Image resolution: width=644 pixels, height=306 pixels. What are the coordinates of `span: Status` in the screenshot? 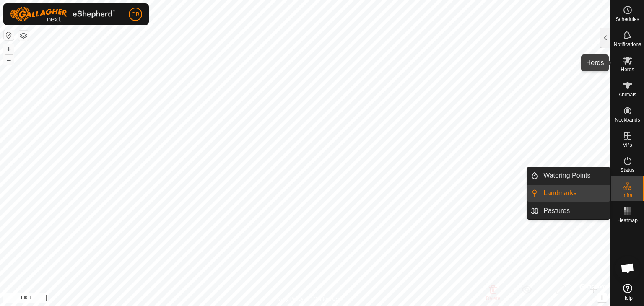 It's located at (627, 170).